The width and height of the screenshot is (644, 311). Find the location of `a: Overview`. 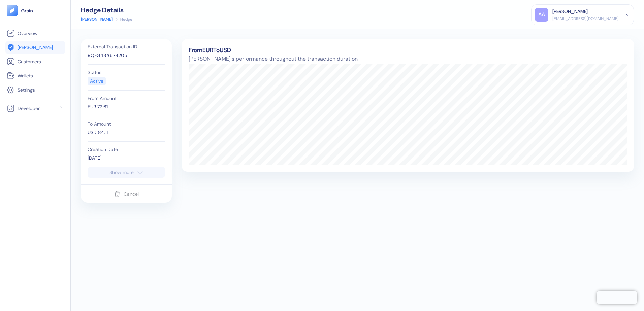

a: Overview is located at coordinates (35, 33).